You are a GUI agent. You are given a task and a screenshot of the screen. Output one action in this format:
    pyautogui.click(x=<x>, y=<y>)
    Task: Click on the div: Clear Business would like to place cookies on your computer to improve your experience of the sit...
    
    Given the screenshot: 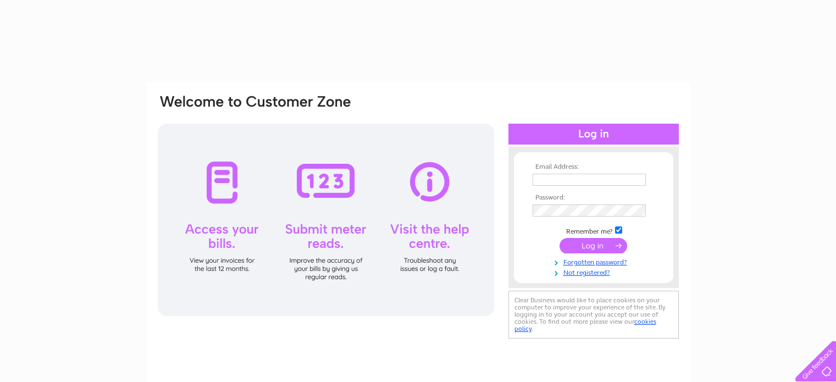 What is the action you would take?
    pyautogui.click(x=594, y=314)
    